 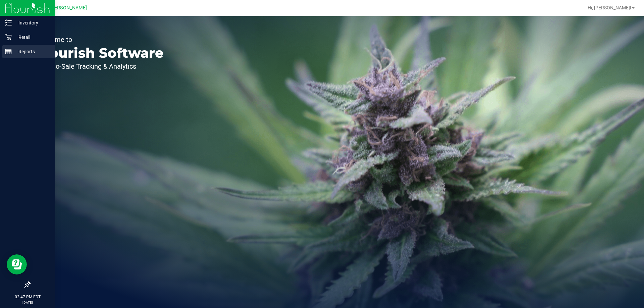 I want to click on p: Retail, so click(x=32, y=37).